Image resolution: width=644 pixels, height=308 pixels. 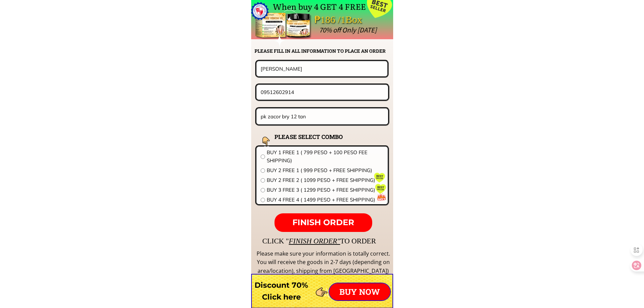 What do you see at coordinates (325, 200) in the screenshot?
I see `span: BUY 4 FREE 4 ( 1499 PESO + FREE SHIPPING)` at bounding box center [325, 200].